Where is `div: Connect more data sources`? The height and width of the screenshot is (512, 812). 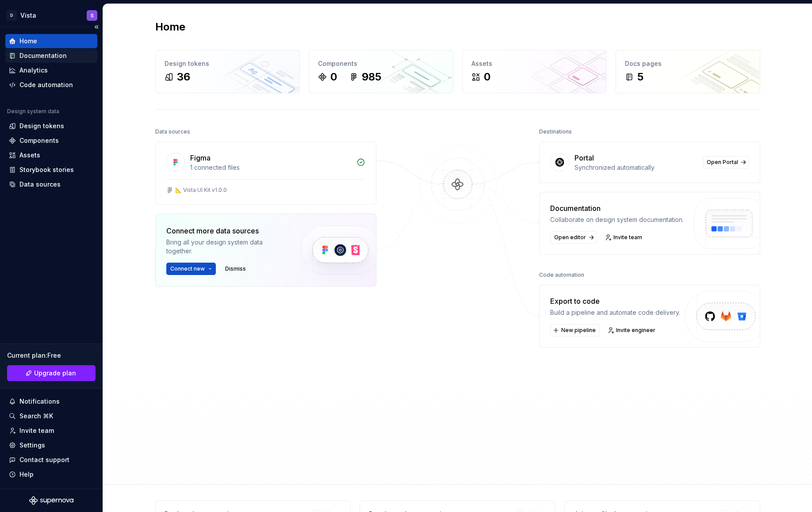
div: Connect more data sources is located at coordinates (226, 231).